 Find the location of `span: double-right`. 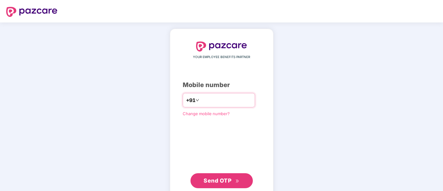

span: double-right is located at coordinates (237, 181).